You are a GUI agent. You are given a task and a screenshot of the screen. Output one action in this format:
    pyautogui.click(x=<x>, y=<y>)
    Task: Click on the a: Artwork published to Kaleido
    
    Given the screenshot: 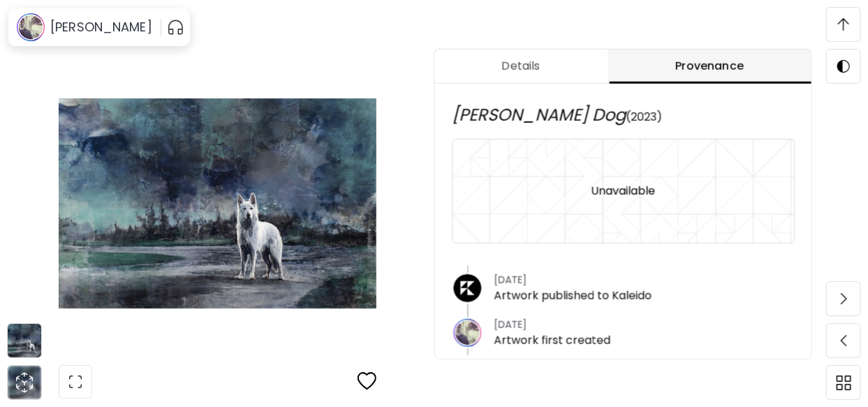 What is the action you would take?
    pyautogui.click(x=573, y=296)
    